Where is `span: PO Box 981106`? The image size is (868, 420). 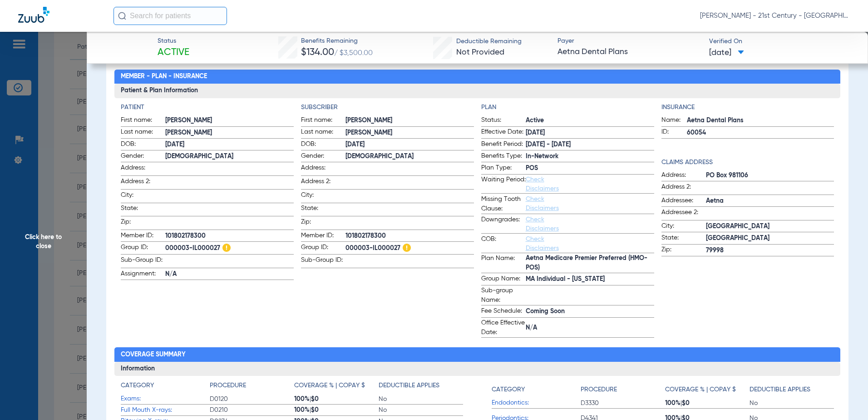
span: PO Box 981106 is located at coordinates (770, 176).